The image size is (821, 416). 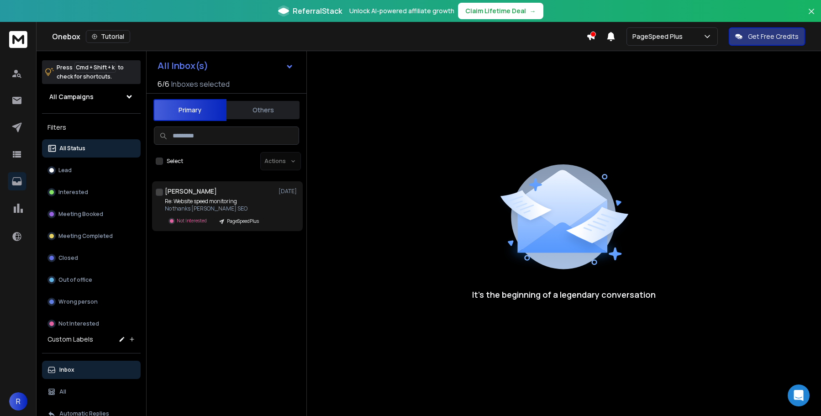 I want to click on p: Wrong person, so click(x=78, y=302).